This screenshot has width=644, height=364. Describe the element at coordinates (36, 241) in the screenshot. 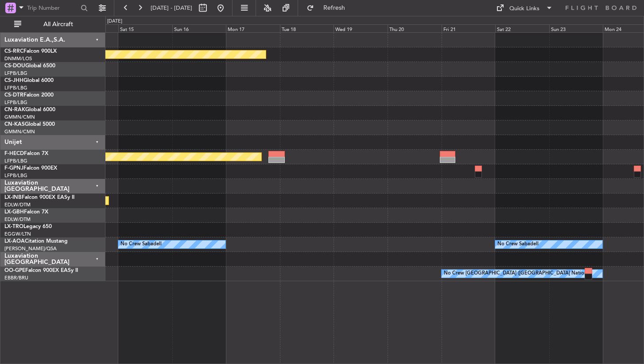

I see `a: LX-AOACitation Mustang` at that location.